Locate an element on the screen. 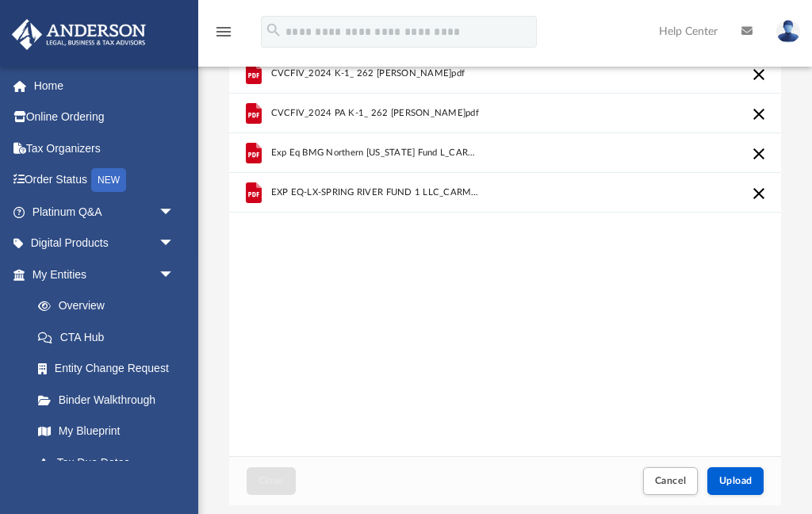  a: Tax Due Dates is located at coordinates (111, 463).